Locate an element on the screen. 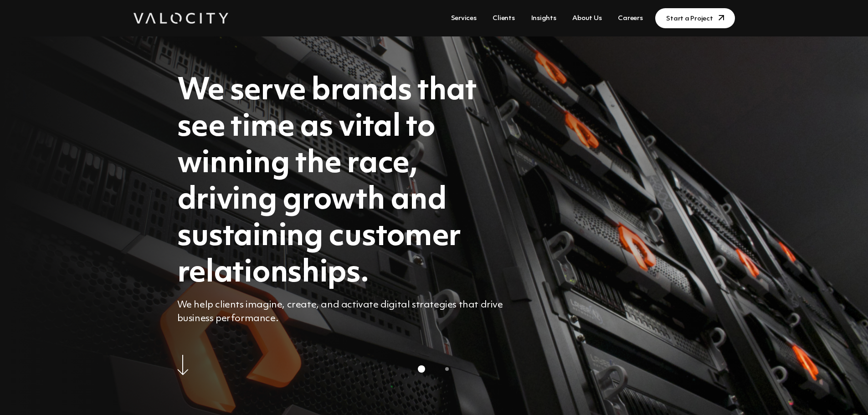 This screenshot has width=868, height=415. p: We help clients imagine, create, and activate digital strategies that drive business performance. is located at coordinates (346, 312).